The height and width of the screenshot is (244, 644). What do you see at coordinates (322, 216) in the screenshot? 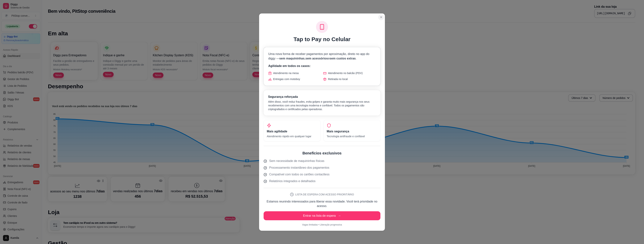
I see `button: Entrar na lista de espera` at bounding box center [322, 216].